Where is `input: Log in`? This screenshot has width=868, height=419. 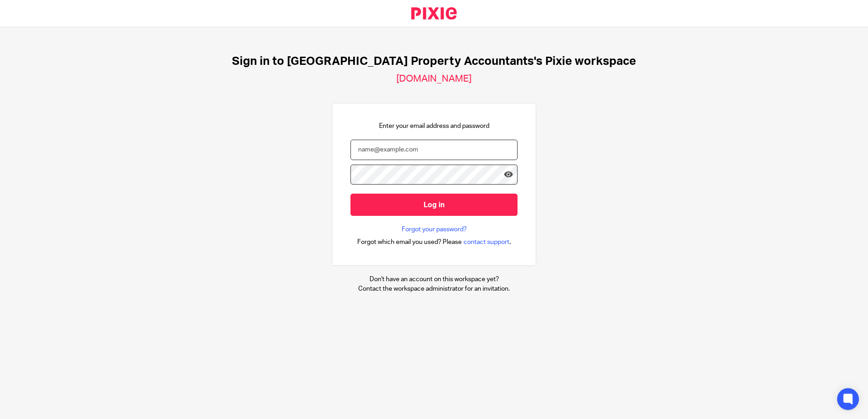 input: Log in is located at coordinates (434, 204).